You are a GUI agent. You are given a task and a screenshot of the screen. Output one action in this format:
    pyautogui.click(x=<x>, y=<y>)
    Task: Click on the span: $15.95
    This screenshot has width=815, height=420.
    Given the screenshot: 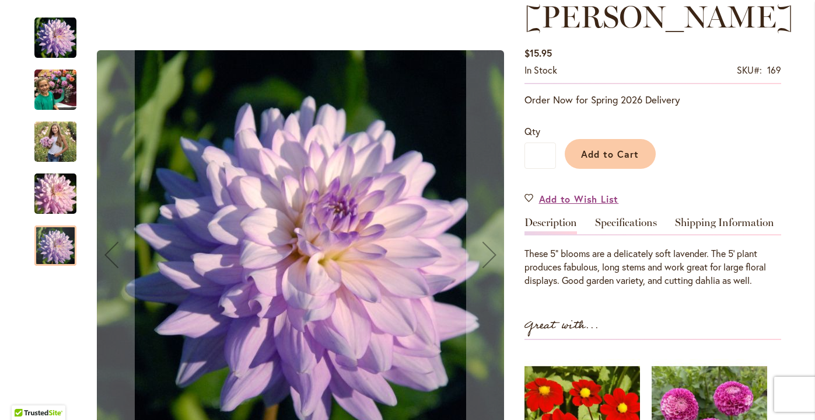 What is the action you would take?
    pyautogui.click(x=538, y=53)
    